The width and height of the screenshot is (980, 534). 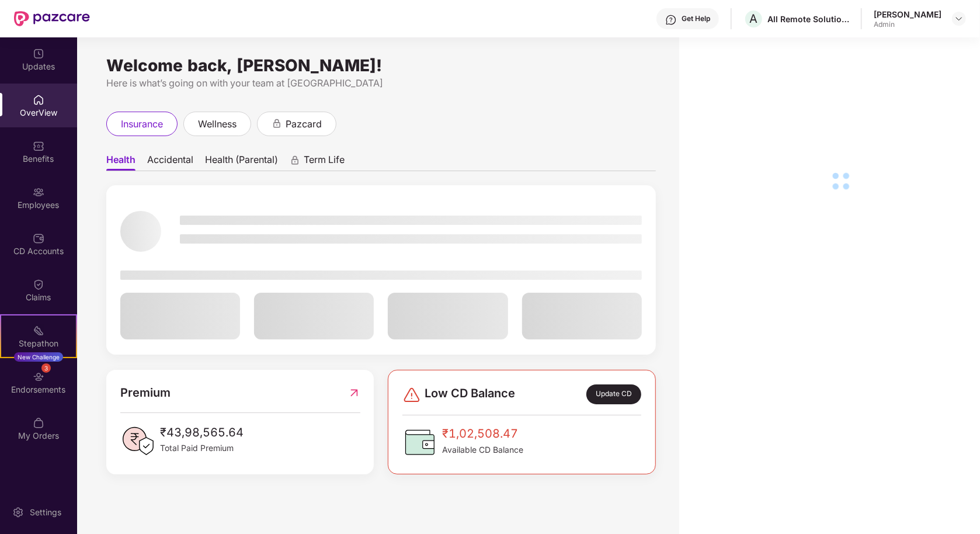 What do you see at coordinates (39, 100) in the screenshot?
I see `img: svg+xml;base64,PHN2ZyBpZD0iSG9tZSIgeG1sbnM9Imh0dHA6Ly93d3cudzMub3JnLzIwMDAvc3ZnIiB3aWR0aD0iMjAiIG...` at bounding box center [39, 100].